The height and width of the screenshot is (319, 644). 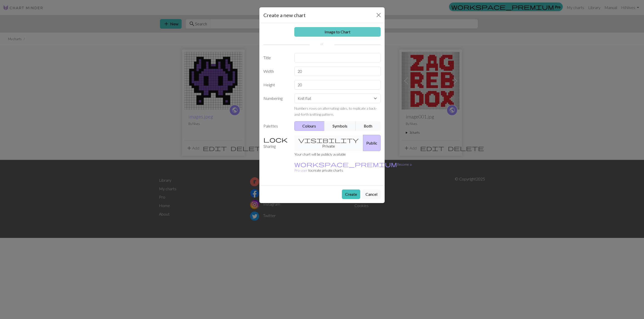 I want to click on label: Height, so click(x=276, y=85).